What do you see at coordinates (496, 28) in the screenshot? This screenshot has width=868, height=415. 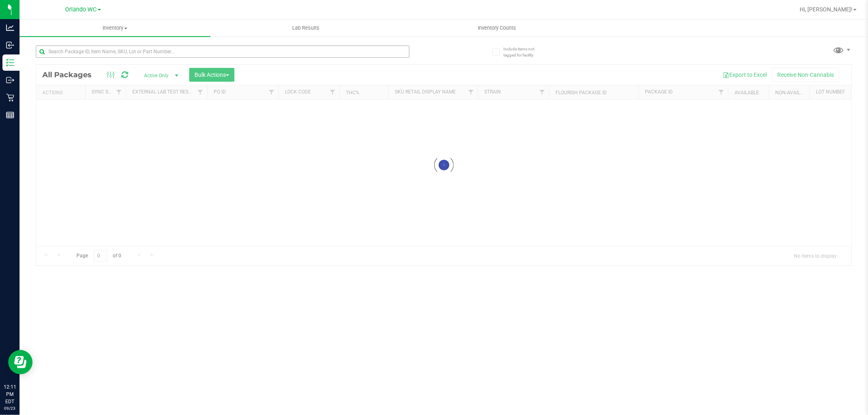 I see `a: Inventory Counts` at bounding box center [496, 28].